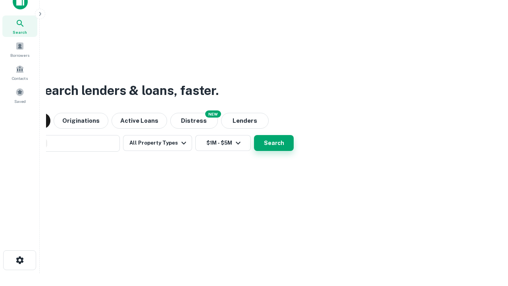  What do you see at coordinates (20, 32) in the screenshot?
I see `span: Search` at bounding box center [20, 32].